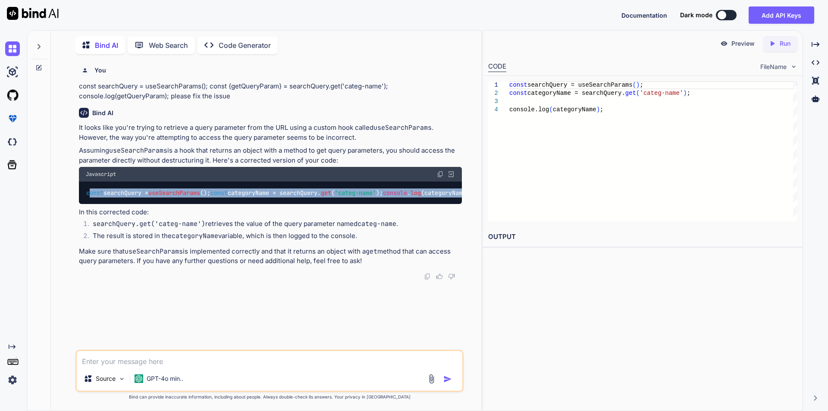 Image resolution: width=828 pixels, height=411 pixels. Describe the element at coordinates (493, 93) in the screenshot. I see `div: 2` at that location.